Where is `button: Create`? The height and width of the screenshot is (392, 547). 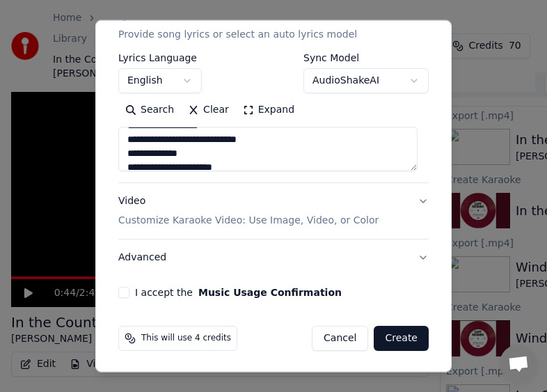 button: Create is located at coordinates (400, 338).